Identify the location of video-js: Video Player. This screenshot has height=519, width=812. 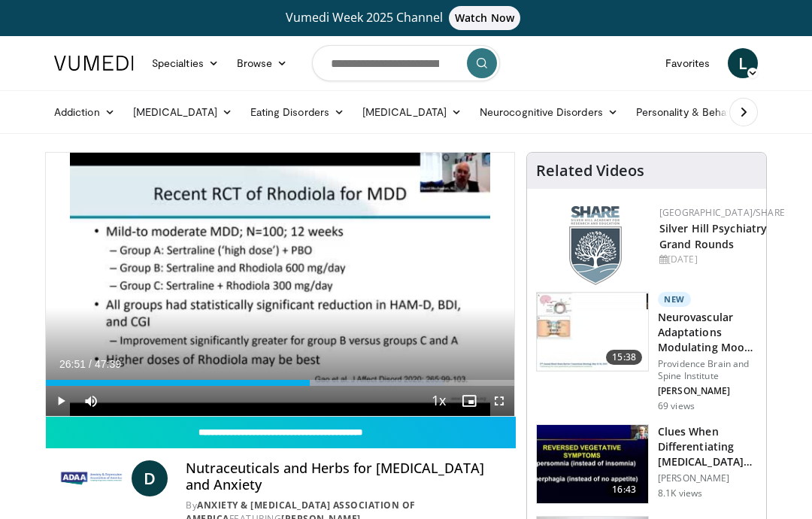
(279, 284).